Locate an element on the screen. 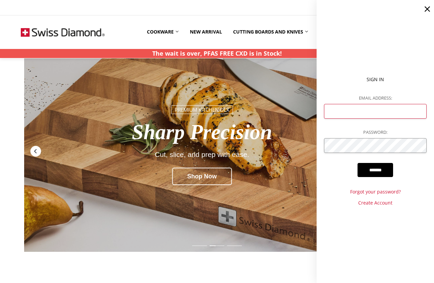 The height and width of the screenshot is (283, 434). a: New arrival is located at coordinates (206, 32).